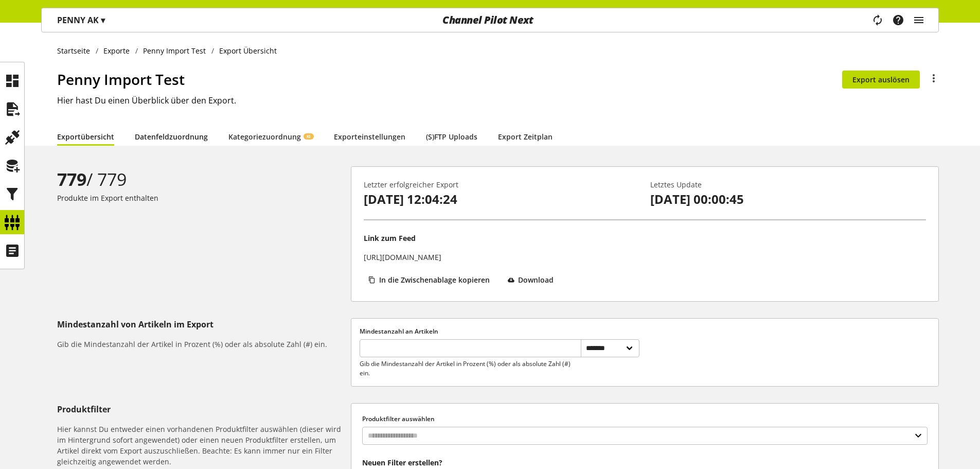  Describe the element at coordinates (645, 419) in the screenshot. I see `label: Produktfilter auswählen` at that location.